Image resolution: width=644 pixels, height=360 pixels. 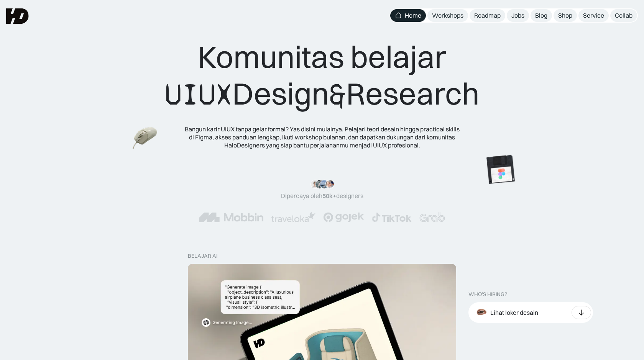 I want to click on div: Workshops, so click(x=448, y=15).